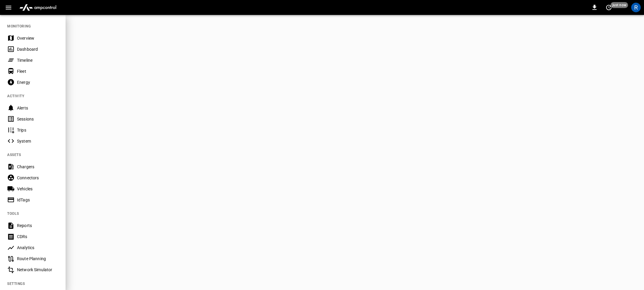 The width and height of the screenshot is (644, 290). Describe the element at coordinates (38, 200) in the screenshot. I see `div: IdTags` at that location.